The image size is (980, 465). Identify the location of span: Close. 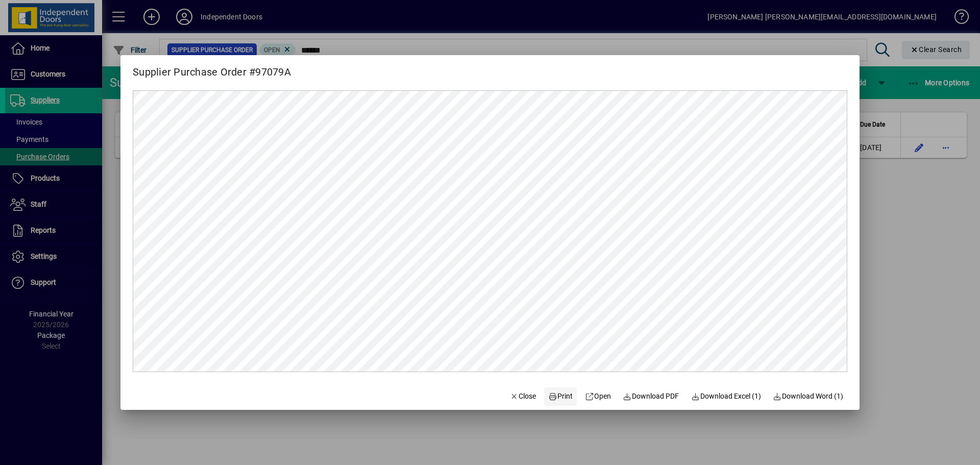
(524, 396).